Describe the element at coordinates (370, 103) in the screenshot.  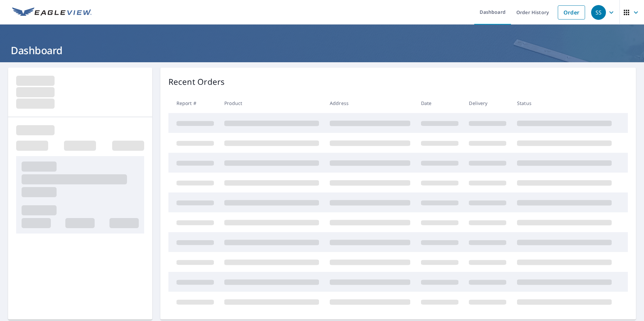
I see `th: Address` at that location.